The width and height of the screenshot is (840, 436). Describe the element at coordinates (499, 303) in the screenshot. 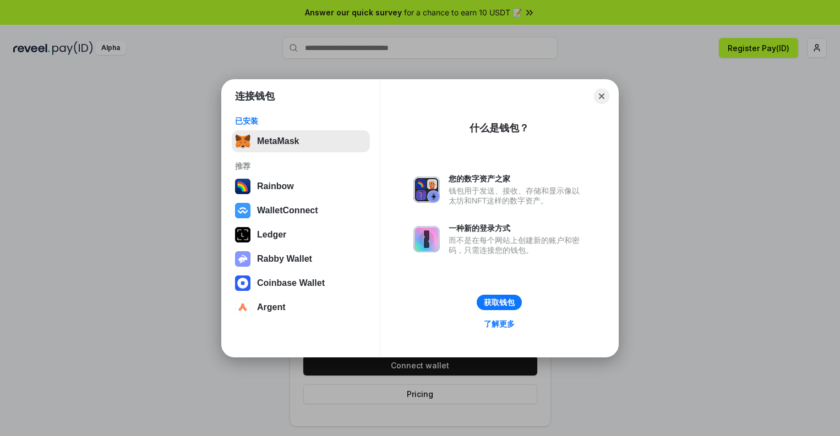

I see `button: 获取钱包` at that location.